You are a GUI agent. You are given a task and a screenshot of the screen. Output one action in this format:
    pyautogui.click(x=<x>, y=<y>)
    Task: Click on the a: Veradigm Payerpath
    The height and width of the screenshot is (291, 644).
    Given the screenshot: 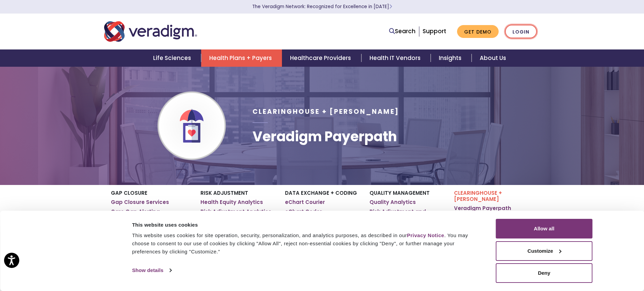 What is the action you would take?
    pyautogui.click(x=482, y=208)
    